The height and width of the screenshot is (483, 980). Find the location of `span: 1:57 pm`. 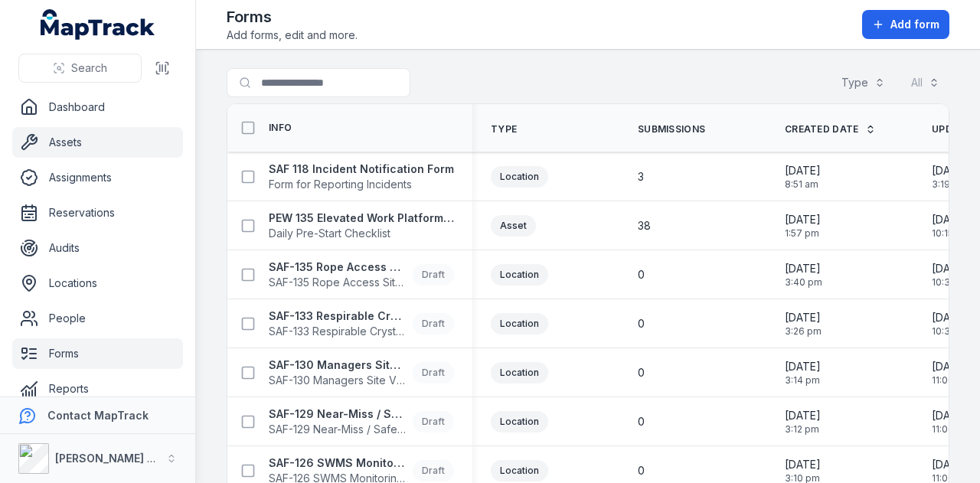

span: 1:57 pm is located at coordinates (803, 233).